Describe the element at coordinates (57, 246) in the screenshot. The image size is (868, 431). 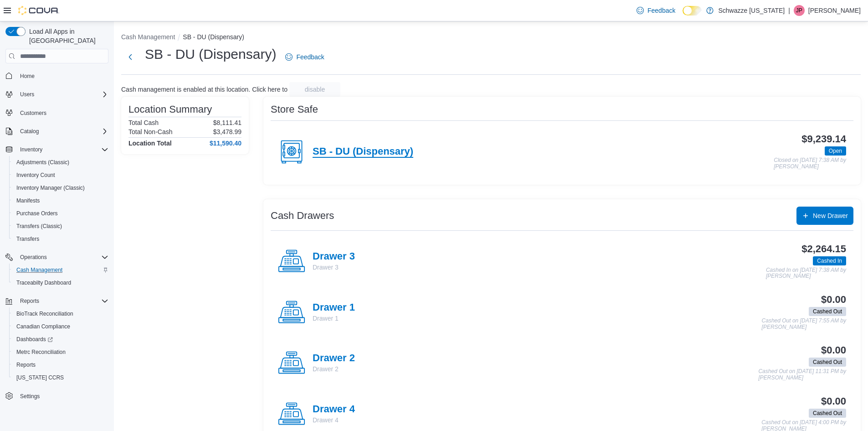
I see `nav: Complex example` at that location.